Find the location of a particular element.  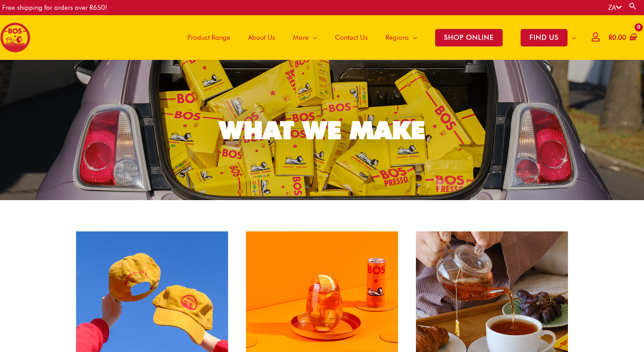

span: SHOP ONLINE is located at coordinates (468, 38).